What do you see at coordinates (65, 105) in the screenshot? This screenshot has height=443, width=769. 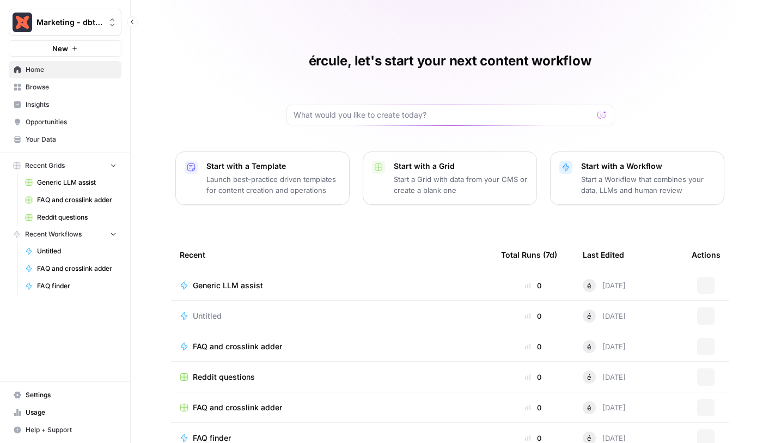 I see `a: Insights` at bounding box center [65, 105].